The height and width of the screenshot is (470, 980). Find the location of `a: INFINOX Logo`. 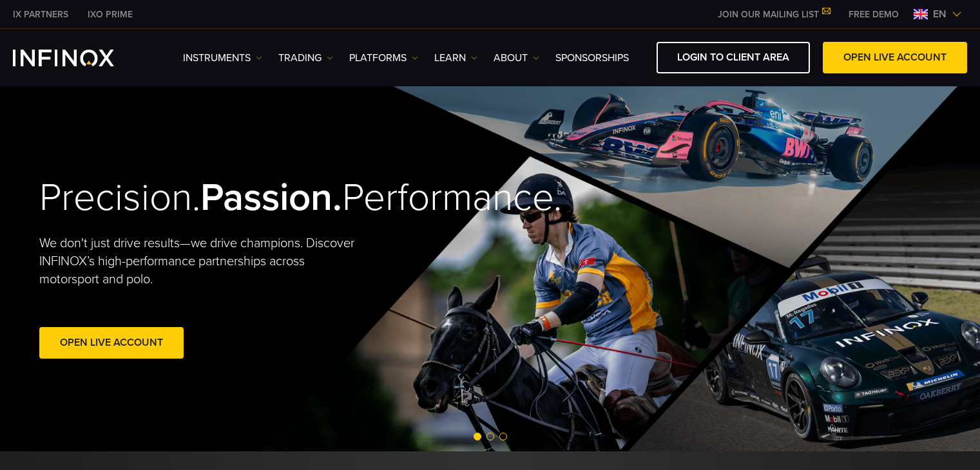

a: INFINOX Logo is located at coordinates (78, 58).